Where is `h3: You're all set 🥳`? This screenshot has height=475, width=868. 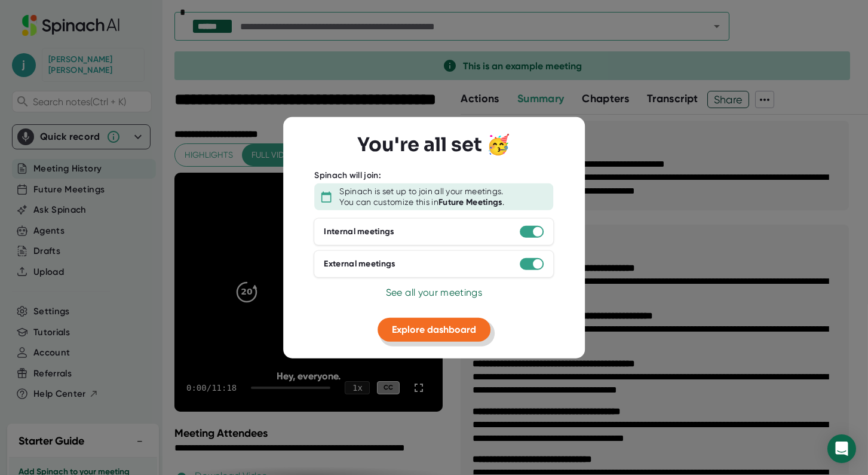 h3: You're all set 🥳 is located at coordinates (434, 144).